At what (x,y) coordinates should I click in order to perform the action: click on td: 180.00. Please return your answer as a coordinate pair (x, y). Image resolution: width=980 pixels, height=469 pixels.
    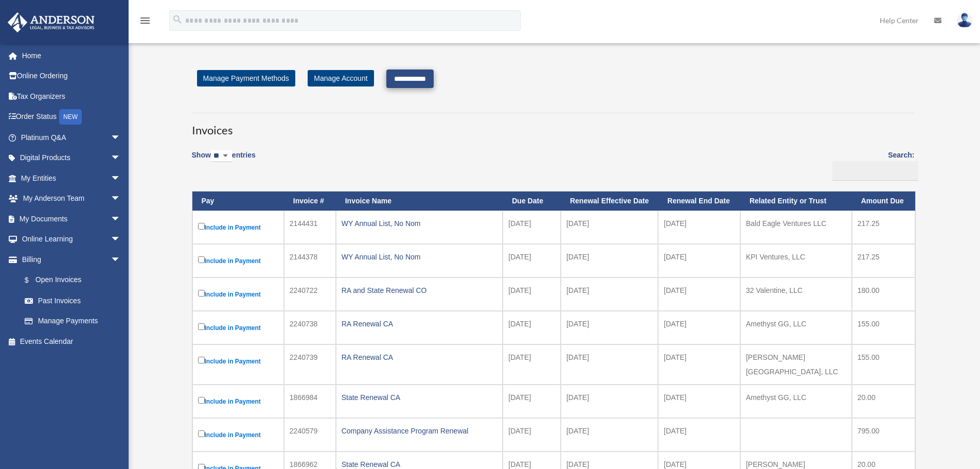
    Looking at the image, I should click on (883, 294).